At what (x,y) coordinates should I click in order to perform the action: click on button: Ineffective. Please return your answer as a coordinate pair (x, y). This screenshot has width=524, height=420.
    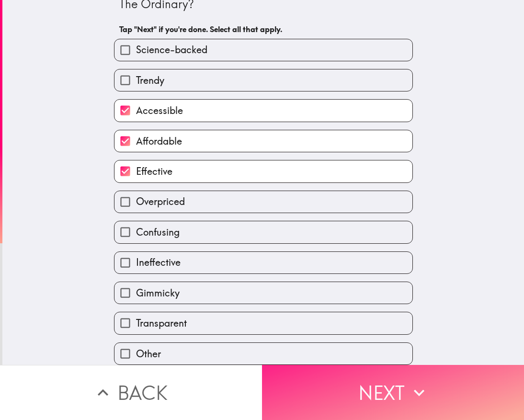
    Looking at the image, I should click on (263, 262).